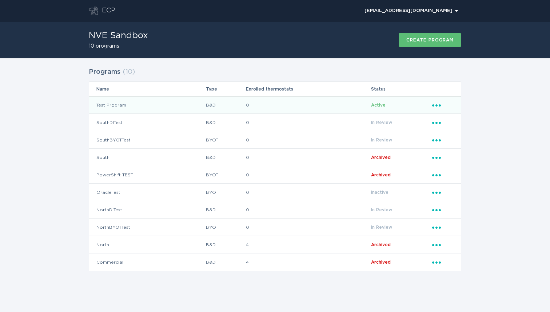 The width and height of the screenshot is (550, 312). I want to click on th: Enrolled thermostats, so click(308, 89).